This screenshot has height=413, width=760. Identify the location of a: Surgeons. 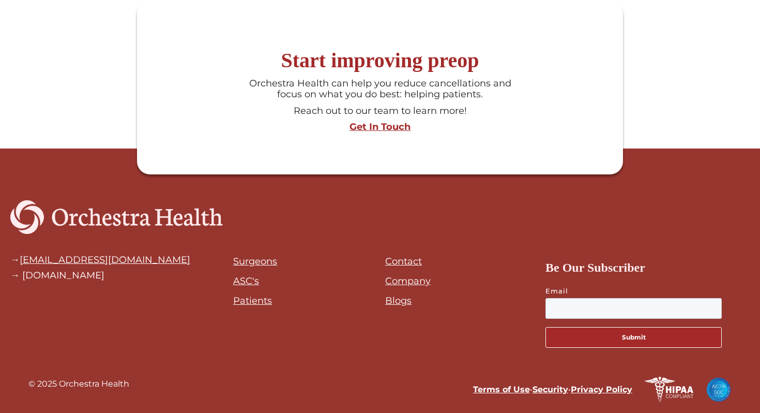
(255, 261).